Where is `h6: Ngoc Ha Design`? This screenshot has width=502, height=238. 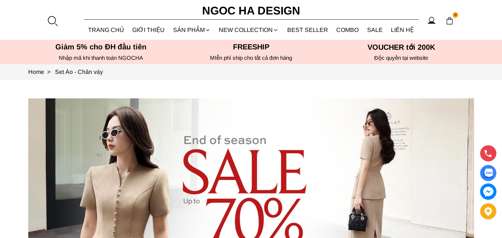 h6: Ngoc Ha Design is located at coordinates (251, 11).